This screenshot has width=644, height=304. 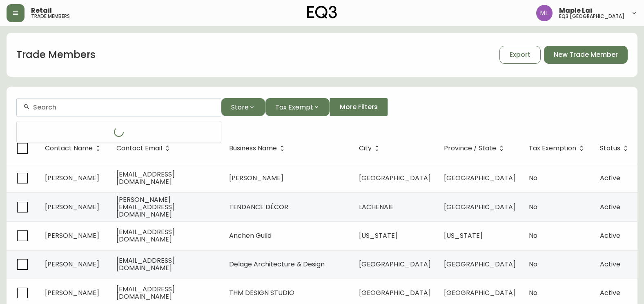 I want to click on button: New Trade Member, so click(x=585, y=54).